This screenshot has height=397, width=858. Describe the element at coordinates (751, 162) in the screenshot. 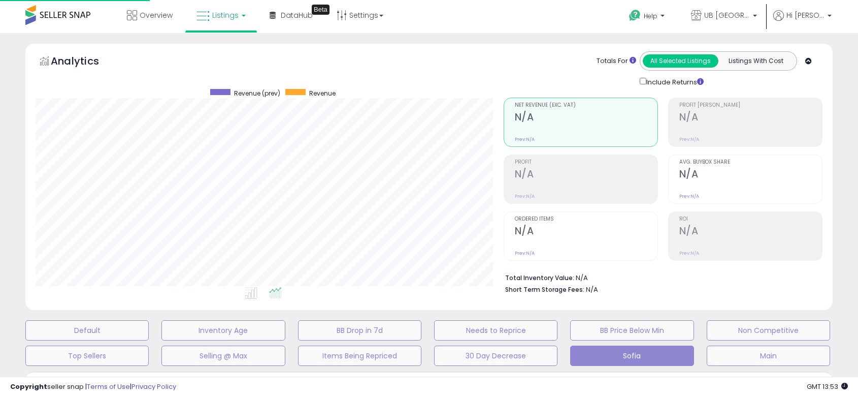

I see `span: Avg. Buybox Share` at that location.